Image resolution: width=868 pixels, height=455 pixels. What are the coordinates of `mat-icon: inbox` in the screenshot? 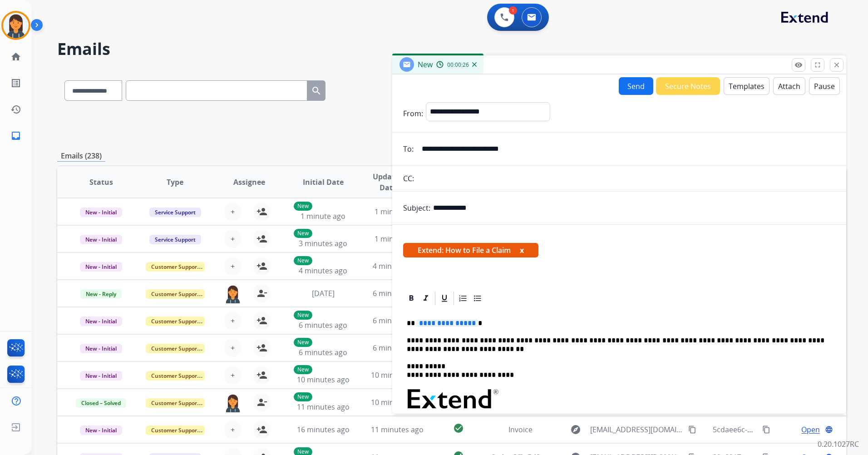 It's located at (16, 135).